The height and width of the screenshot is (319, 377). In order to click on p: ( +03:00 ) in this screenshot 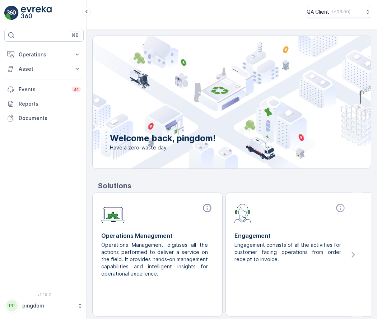, I will do `click(341, 12)`.